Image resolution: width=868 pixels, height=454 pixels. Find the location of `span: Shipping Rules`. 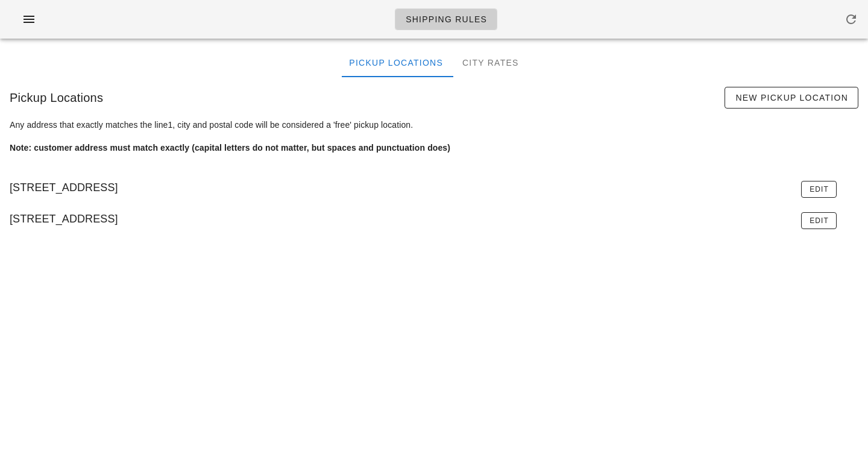

span: Shipping Rules is located at coordinates (446, 19).